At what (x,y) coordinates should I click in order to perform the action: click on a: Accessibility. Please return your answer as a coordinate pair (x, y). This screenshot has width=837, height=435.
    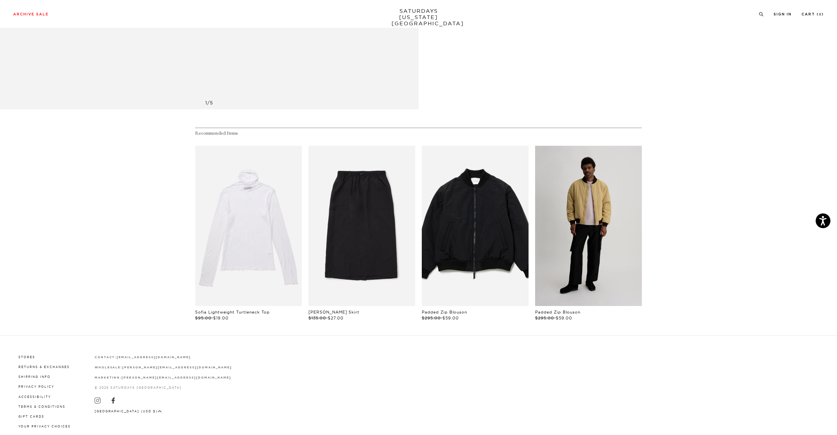
    Looking at the image, I should click on (35, 397).